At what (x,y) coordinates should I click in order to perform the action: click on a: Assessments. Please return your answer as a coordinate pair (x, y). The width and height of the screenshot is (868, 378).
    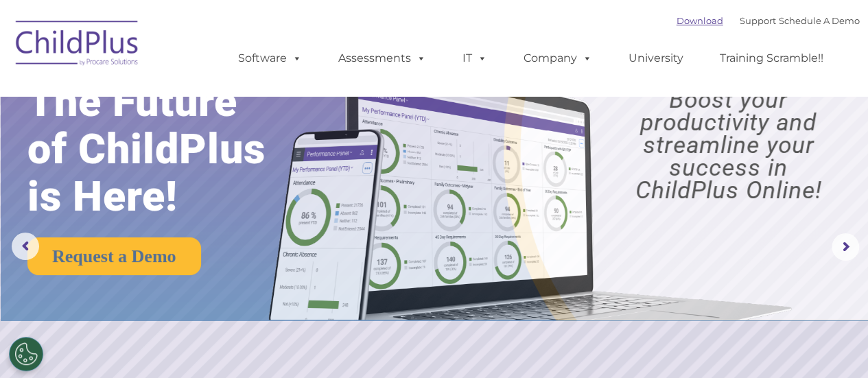
    Looking at the image, I should click on (382, 58).